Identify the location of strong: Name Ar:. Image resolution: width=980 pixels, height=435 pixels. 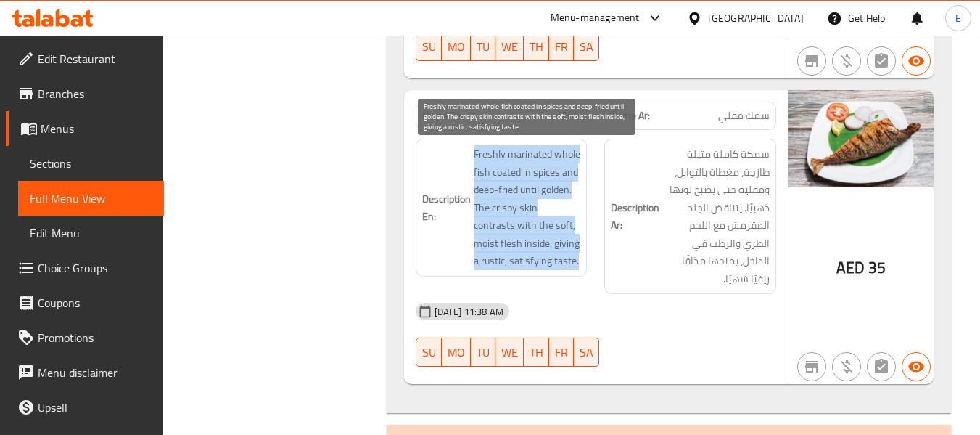
(631, 116).